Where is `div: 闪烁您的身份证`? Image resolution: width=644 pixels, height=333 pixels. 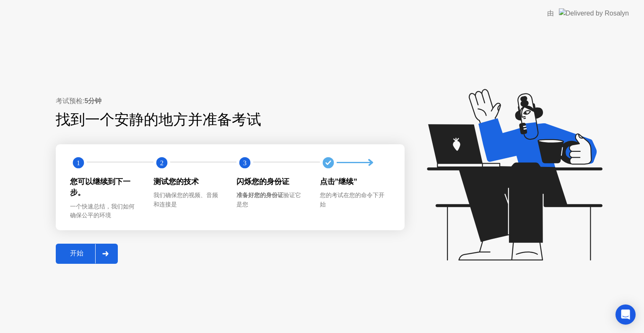
div: 闪烁您的身份证 is located at coordinates (271, 182).